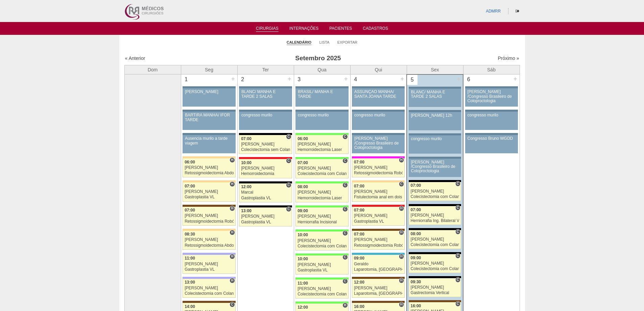 This screenshot has height=311, width=644. Describe the element at coordinates (304, 29) in the screenshot. I see `a: Internações` at that location.